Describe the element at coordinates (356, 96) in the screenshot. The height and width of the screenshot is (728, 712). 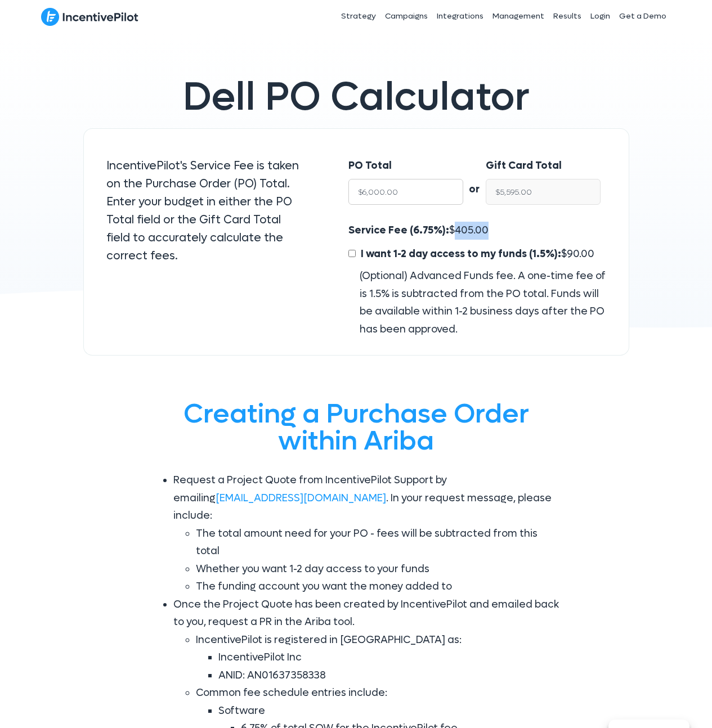
I see `span: Dell PO Calculator` at that location.